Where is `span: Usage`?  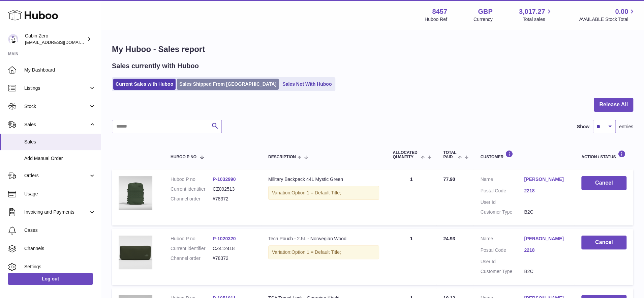 span: Usage is located at coordinates (60, 194).